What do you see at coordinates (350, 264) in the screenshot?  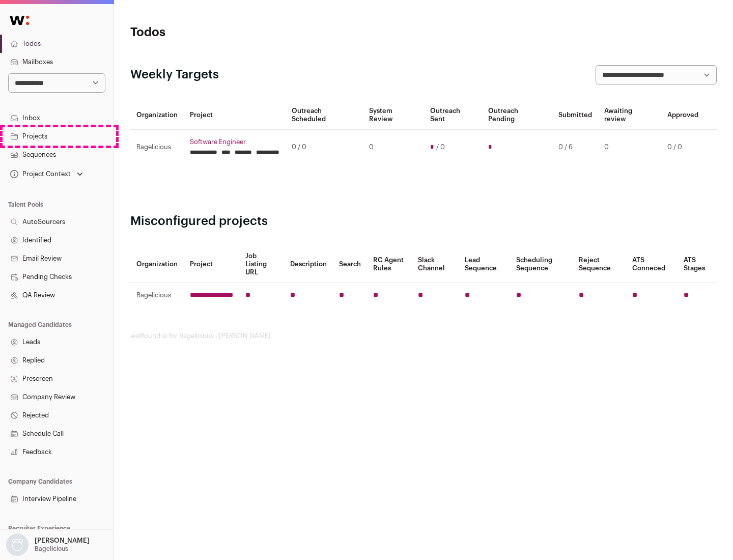 I see `th: Search` at bounding box center [350, 264].